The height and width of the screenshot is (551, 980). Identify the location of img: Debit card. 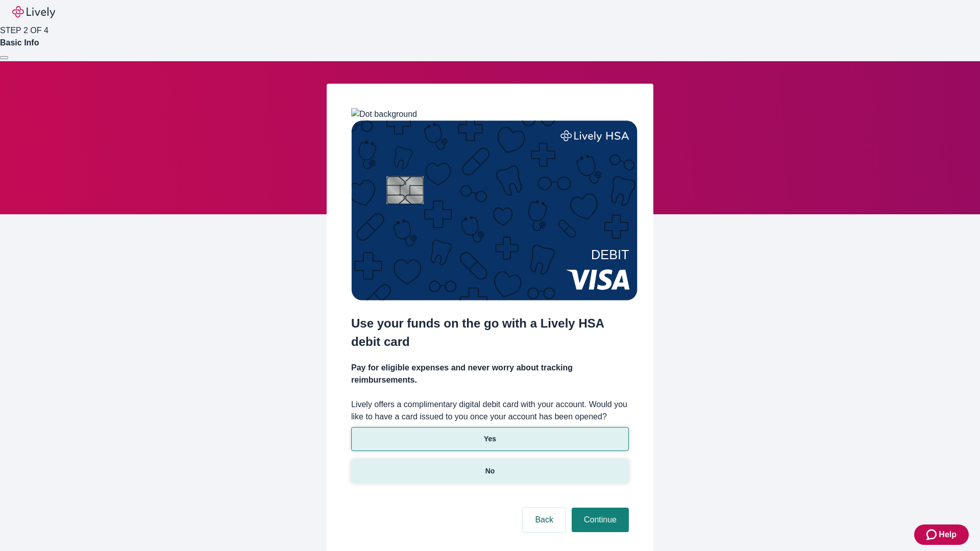
(494, 210).